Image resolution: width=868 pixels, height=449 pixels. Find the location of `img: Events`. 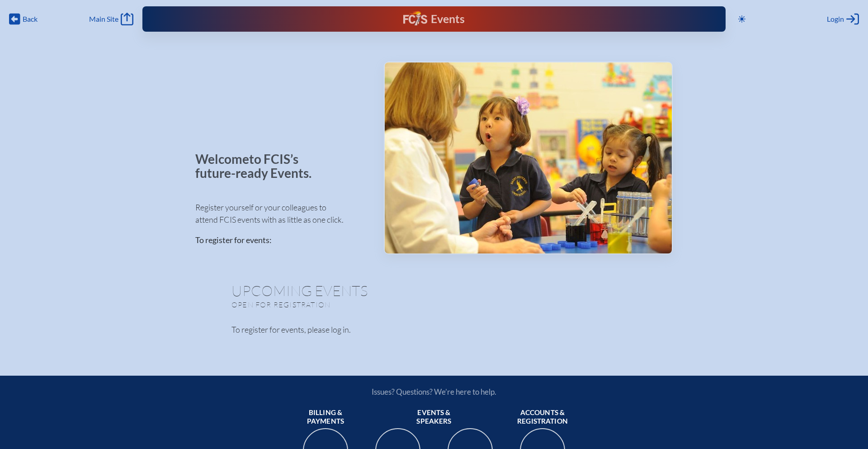

img: Events is located at coordinates (528, 158).